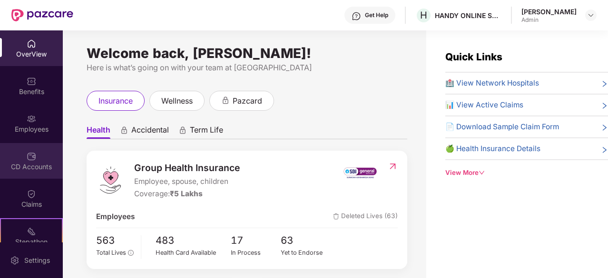 The image size is (608, 278). What do you see at coordinates (247, 101) in the screenshot?
I see `span: pazcard` at bounding box center [247, 101].